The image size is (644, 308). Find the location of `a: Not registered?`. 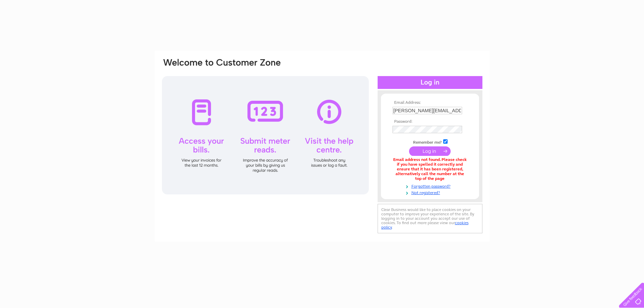

a: Not registered? is located at coordinates (431, 192).